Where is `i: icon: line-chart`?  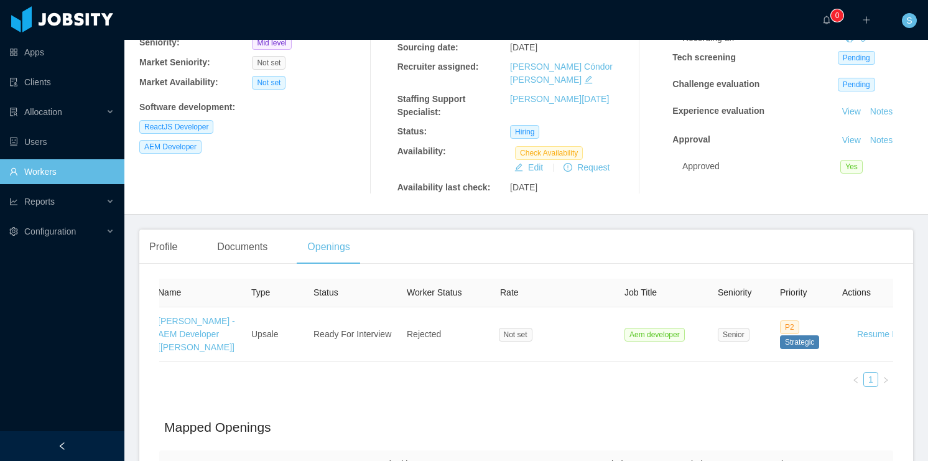
i: icon: line-chart is located at coordinates (14, 201).